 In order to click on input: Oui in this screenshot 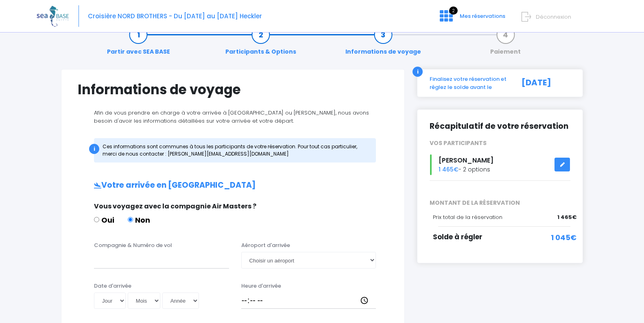, I will do `click(96, 220)`.